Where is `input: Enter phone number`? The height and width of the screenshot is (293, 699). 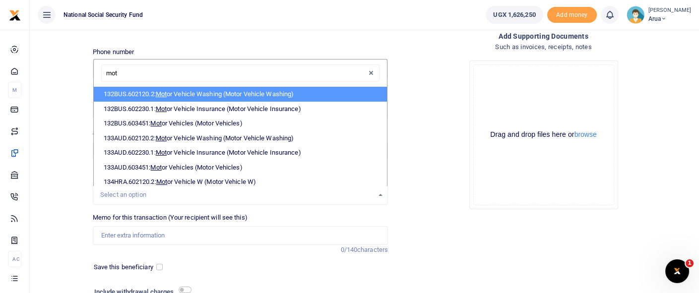
input: Enter phone number is located at coordinates (240, 70).